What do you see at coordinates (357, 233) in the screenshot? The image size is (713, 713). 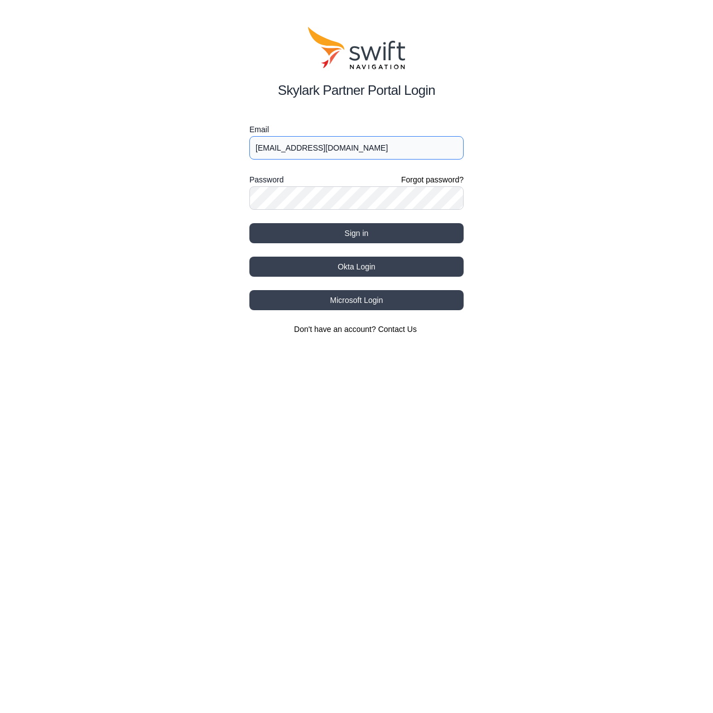 I see `button: Sign in` at bounding box center [357, 233].